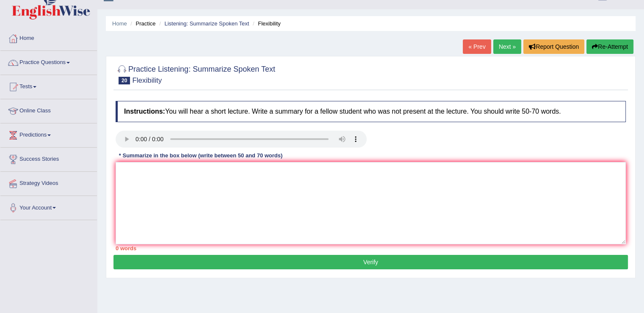 This screenshot has width=644, height=313. What do you see at coordinates (142, 24) in the screenshot?
I see `li: Practice` at bounding box center [142, 24].